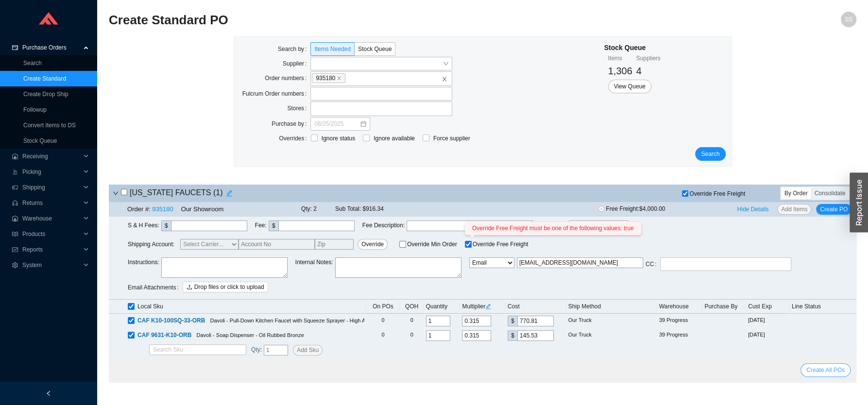  What do you see at coordinates (680, 306) in the screenshot?
I see `th: Warehouse` at bounding box center [680, 306].